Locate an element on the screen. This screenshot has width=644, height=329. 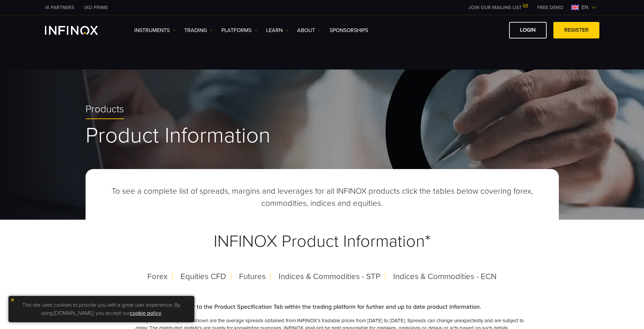
span: Indices & Commodities - STP is located at coordinates (329, 276).